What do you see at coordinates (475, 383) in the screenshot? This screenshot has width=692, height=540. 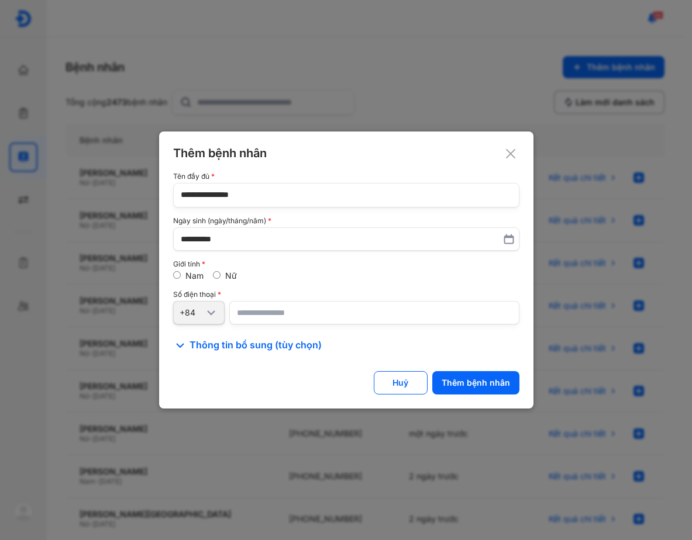 I see `button: Thêm bệnh nhân` at bounding box center [475, 383].